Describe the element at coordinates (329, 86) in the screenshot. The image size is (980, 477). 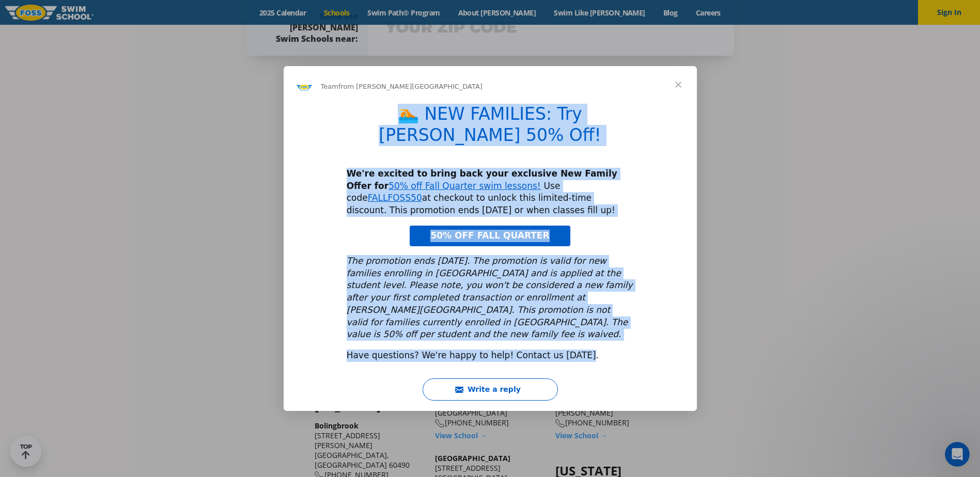
I see `span: Team` at that location.